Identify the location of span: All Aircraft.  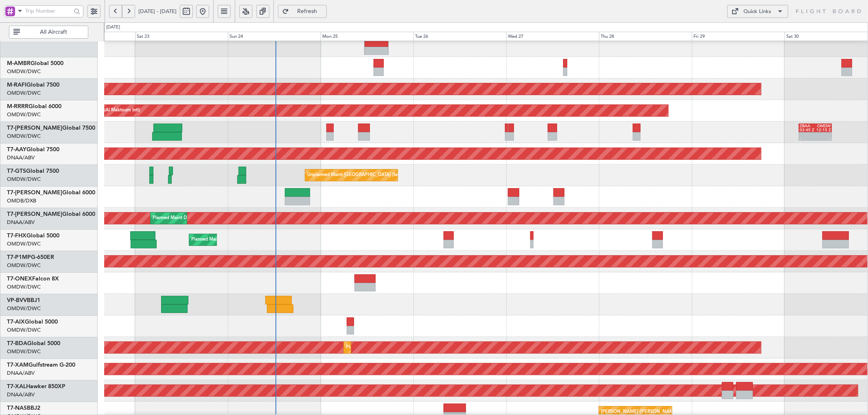
(53, 32).